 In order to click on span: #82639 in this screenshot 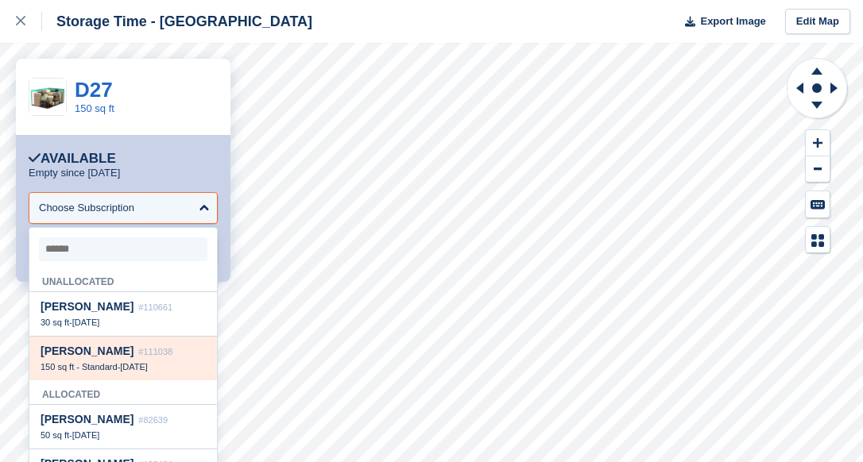, I will do `click(153, 420)`.